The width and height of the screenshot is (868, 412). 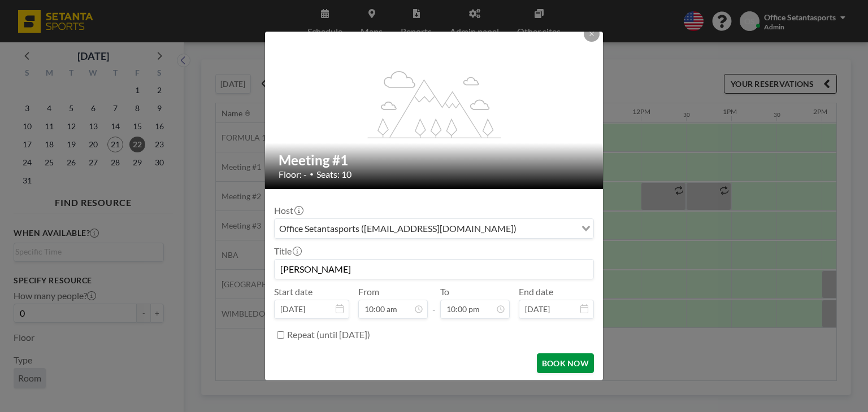 I want to click on label: End date, so click(x=535, y=292).